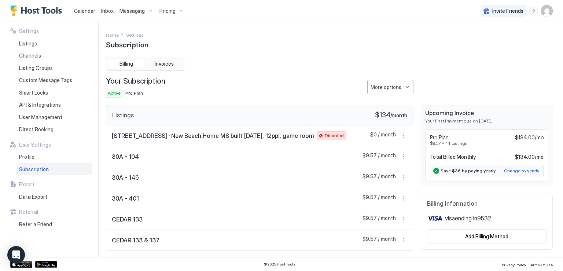 The image size is (563, 271). Describe the element at coordinates (27, 157) in the screenshot. I see `span: Profile` at that location.